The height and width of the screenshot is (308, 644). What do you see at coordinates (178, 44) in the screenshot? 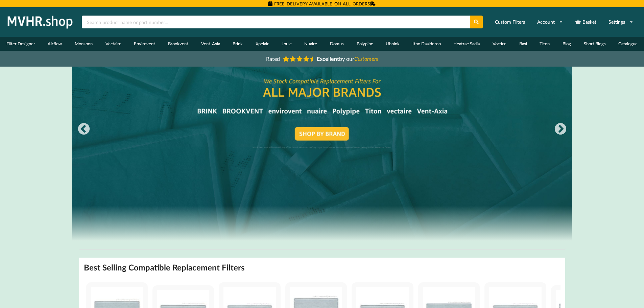
I see `a: Brookvent` at bounding box center [178, 44].